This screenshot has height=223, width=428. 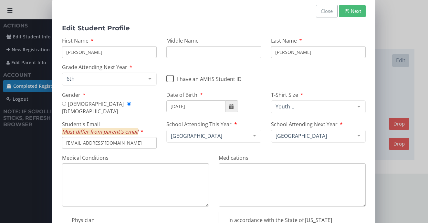 I want to click on span: Gender, so click(x=71, y=95).